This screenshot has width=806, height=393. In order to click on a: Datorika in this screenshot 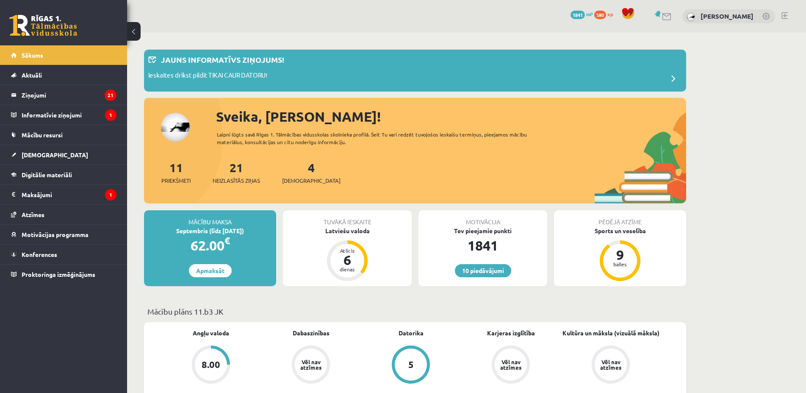, I will do `click(411, 332)`.